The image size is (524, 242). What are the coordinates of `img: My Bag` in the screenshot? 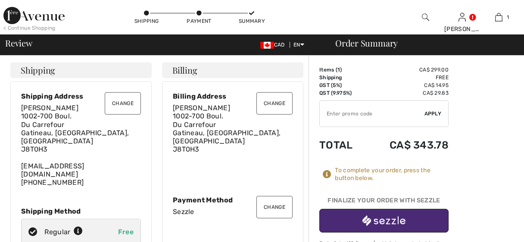 It's located at (499, 17).